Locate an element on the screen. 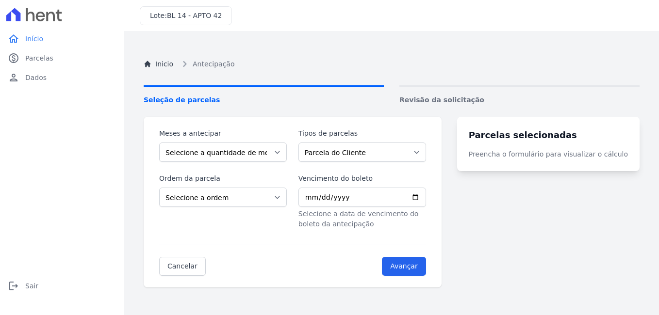  span: BL 14 - APTO 42 is located at coordinates (194, 16).